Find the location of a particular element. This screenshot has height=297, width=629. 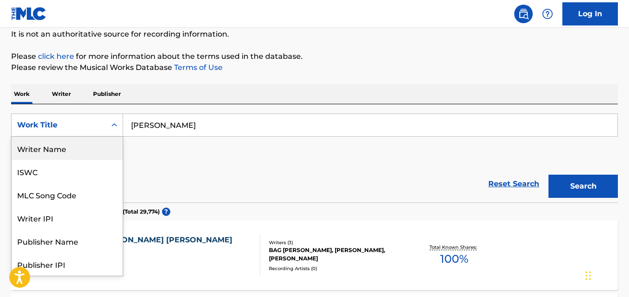

div: Chat Widget is located at coordinates (606, 274).